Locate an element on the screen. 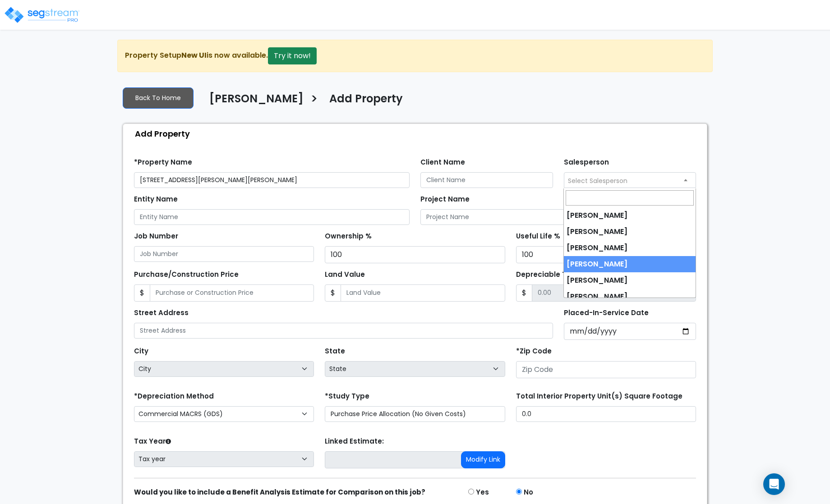  label: *Property Name is located at coordinates (163, 162).